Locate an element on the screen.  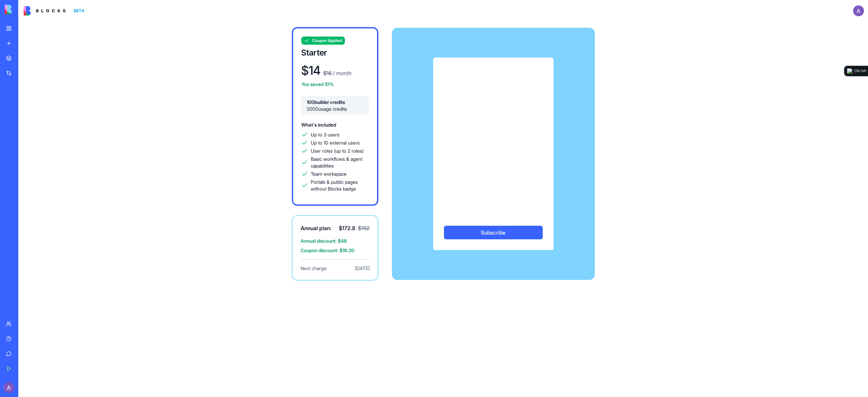
span: Basic workflows & agent capabilities is located at coordinates (340, 162).